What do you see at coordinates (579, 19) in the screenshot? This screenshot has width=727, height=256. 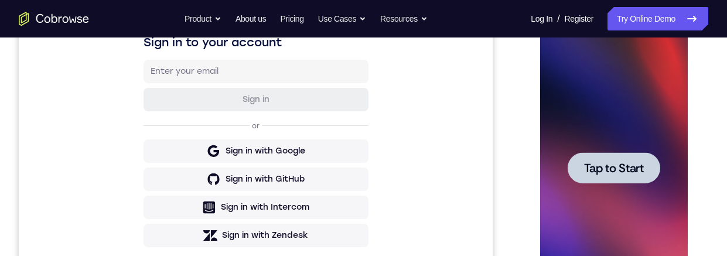 I see `a: Register` at bounding box center [579, 19].